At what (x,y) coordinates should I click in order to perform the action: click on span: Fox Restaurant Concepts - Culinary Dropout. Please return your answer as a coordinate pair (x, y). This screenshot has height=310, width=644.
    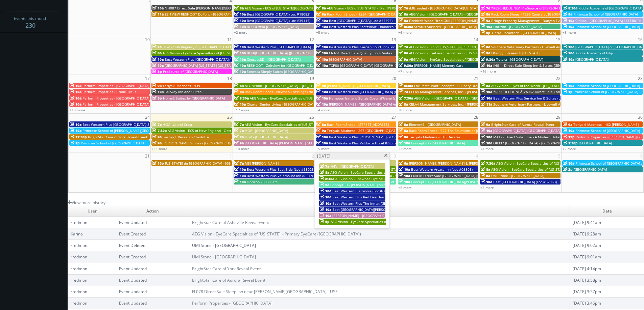
    Looking at the image, I should click on (449, 86).